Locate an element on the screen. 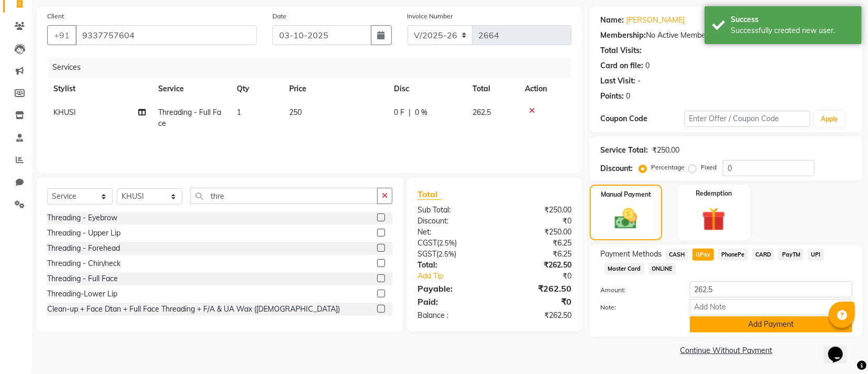 The height and width of the screenshot is (374, 868). span: Payment Methods is located at coordinates (631, 254).